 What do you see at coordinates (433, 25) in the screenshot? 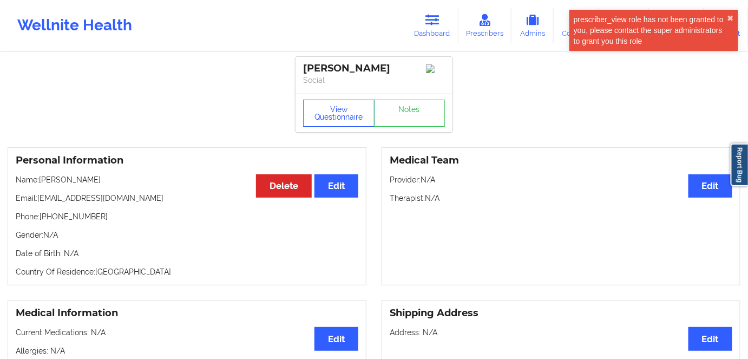
I see `a: Dashboard` at bounding box center [433, 25].